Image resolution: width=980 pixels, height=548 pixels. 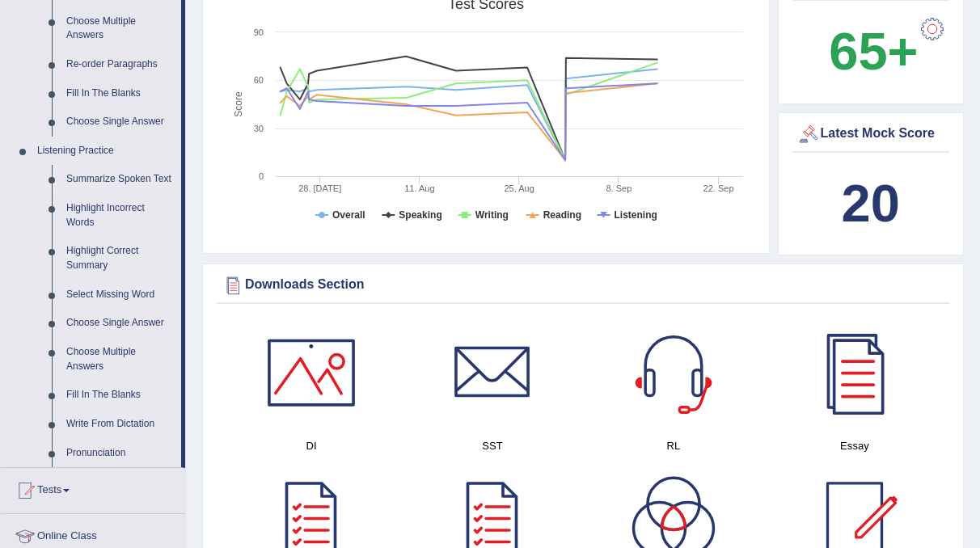 I want to click on tspan: 25. Aug, so click(x=518, y=189).